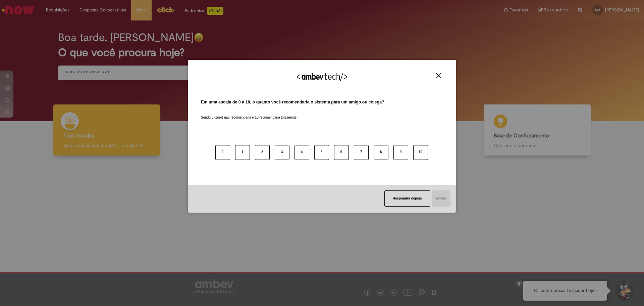  What do you see at coordinates (341, 152) in the screenshot?
I see `button: 6` at bounding box center [341, 152].